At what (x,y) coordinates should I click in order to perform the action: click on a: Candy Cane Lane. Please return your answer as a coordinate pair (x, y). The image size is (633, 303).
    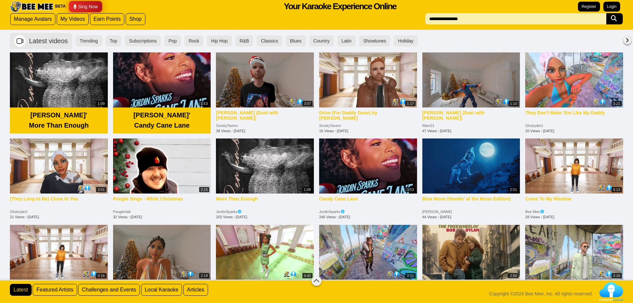
    Looking at the image, I should click on (338, 198).